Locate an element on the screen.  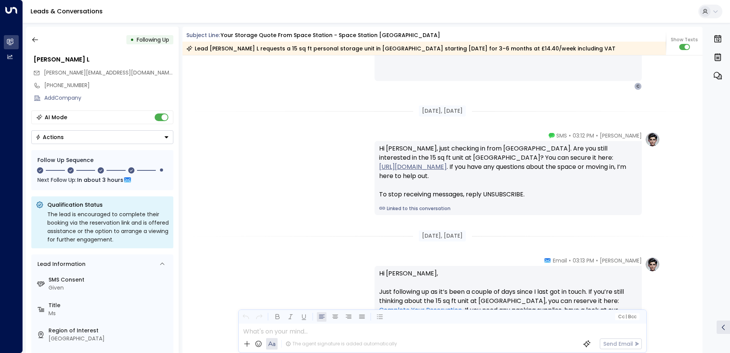
span: SMS is located at coordinates (562, 136).